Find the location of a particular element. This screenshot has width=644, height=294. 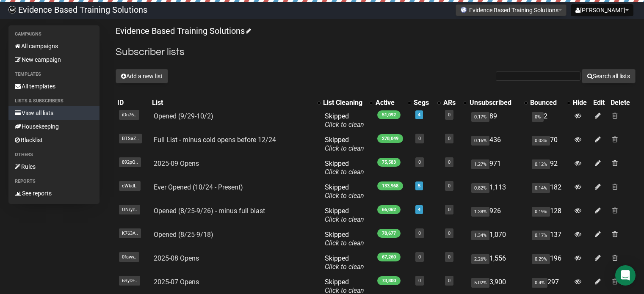

span: 0.29% is located at coordinates (541, 259).